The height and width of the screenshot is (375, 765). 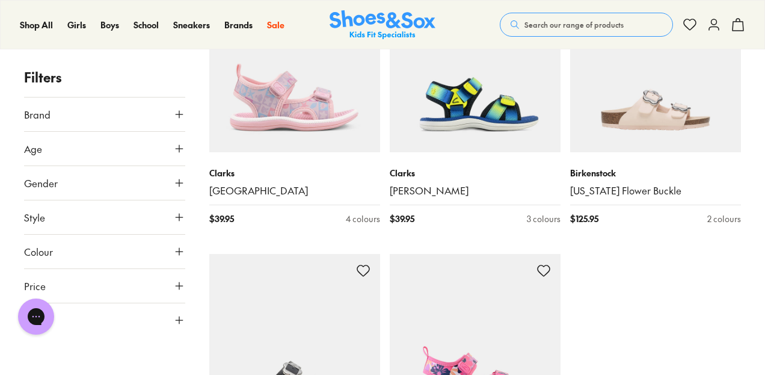 I want to click on button: Colour, so click(x=105, y=251).